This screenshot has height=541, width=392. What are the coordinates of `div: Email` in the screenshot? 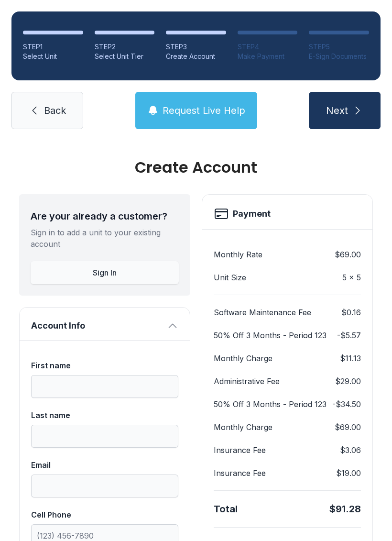 It's located at (105, 465).